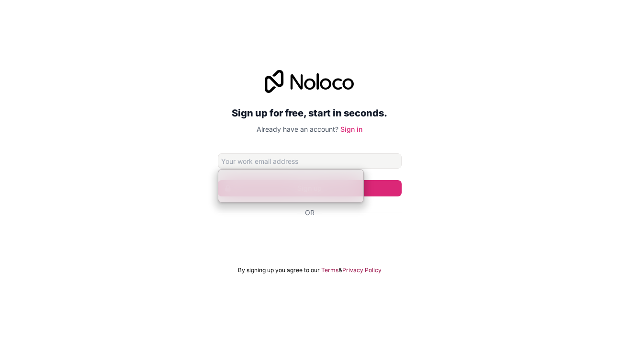 This screenshot has width=619, height=344. What do you see at coordinates (298, 129) in the screenshot?
I see `span: Already have an account?` at bounding box center [298, 129].